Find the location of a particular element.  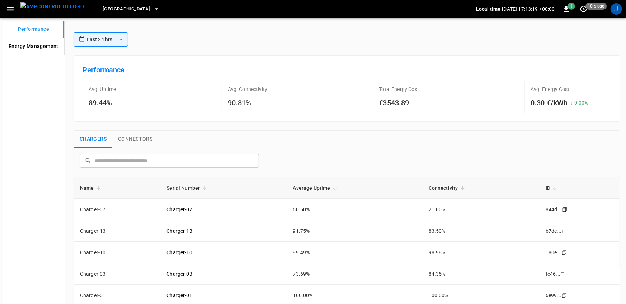

div: 6e99... is located at coordinates (553, 296).